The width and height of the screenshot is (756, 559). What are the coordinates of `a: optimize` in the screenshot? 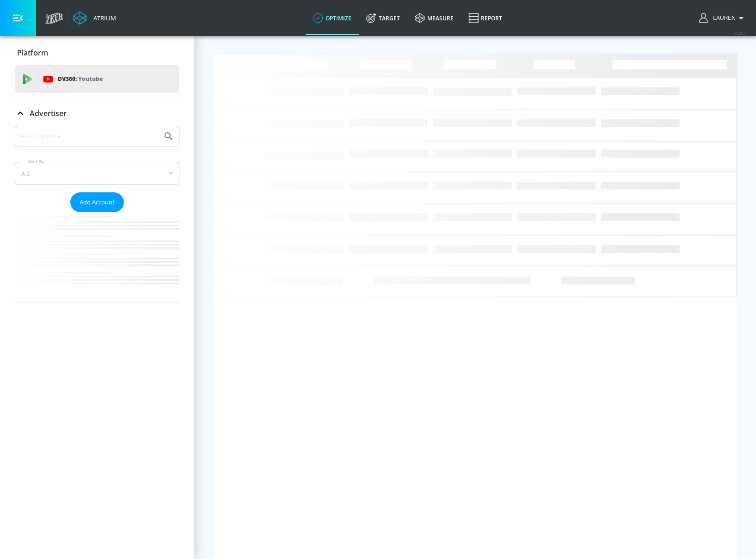 It's located at (332, 18).